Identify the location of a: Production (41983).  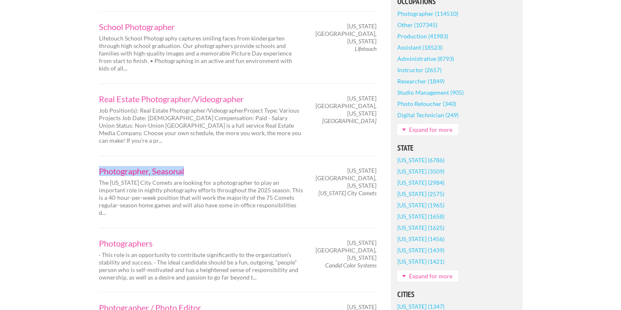
(423, 36).